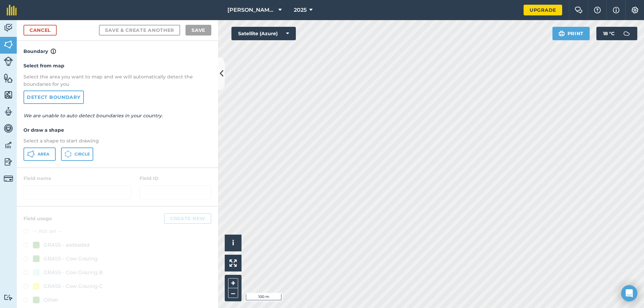  Describe the element at coordinates (578, 10) in the screenshot. I see `img: Two speech bubbles overlapping with the left bubble in the forefront` at that location.